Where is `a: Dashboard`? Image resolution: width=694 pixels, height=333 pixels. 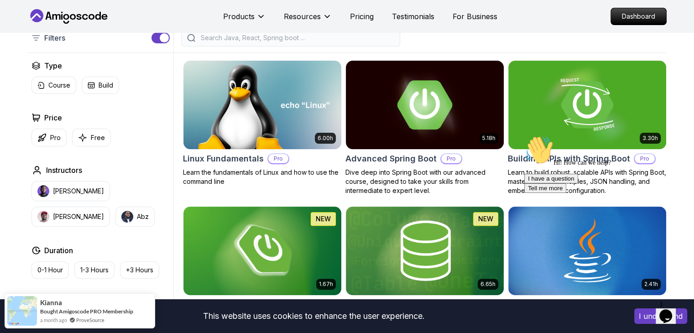 a: Dashboard is located at coordinates (639, 16).